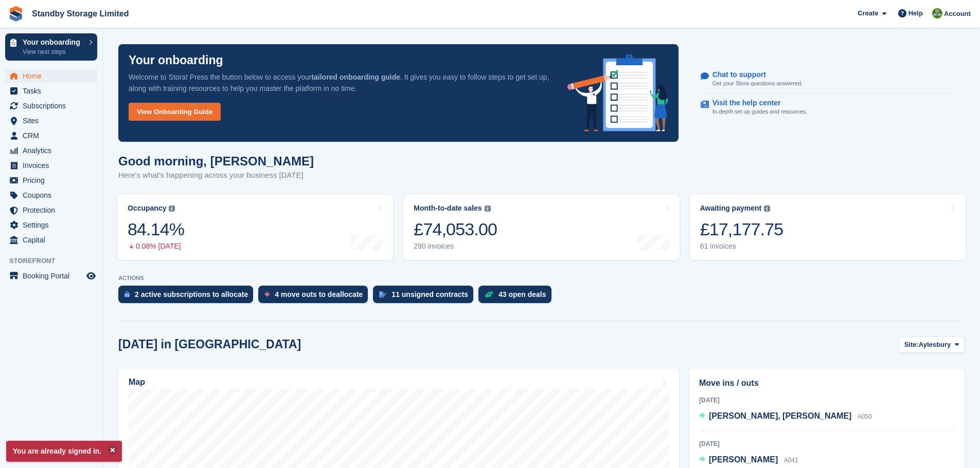 This screenshot has width=980, height=468. I want to click on a: Standby Storage Limited, so click(80, 14).